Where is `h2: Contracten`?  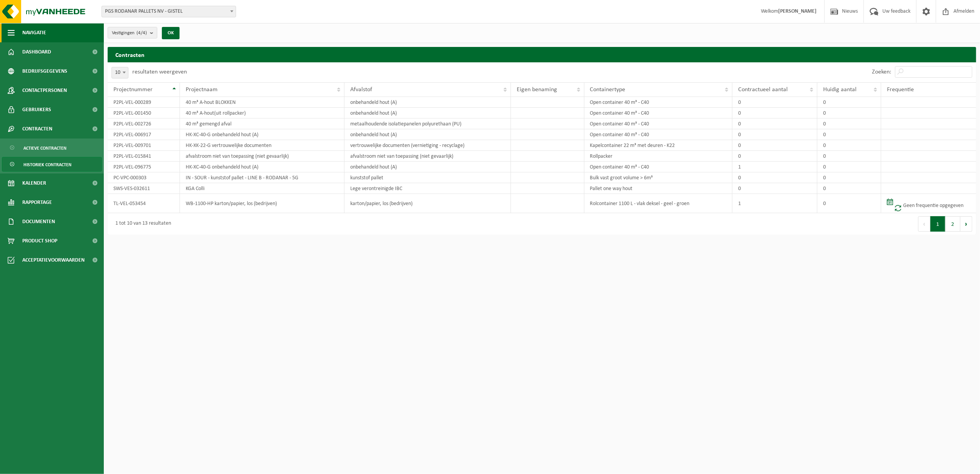
h2: Contracten is located at coordinates (542, 54).